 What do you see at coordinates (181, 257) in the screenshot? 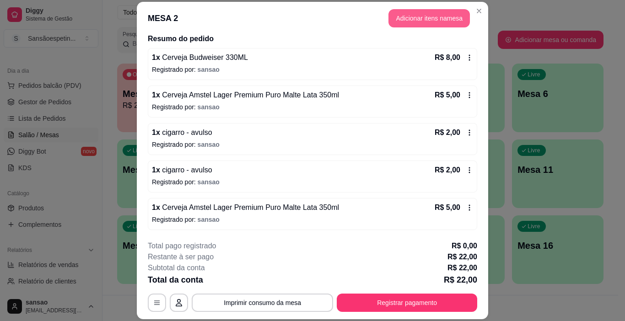
I see `p: Restante à ser pago` at bounding box center [181, 257].